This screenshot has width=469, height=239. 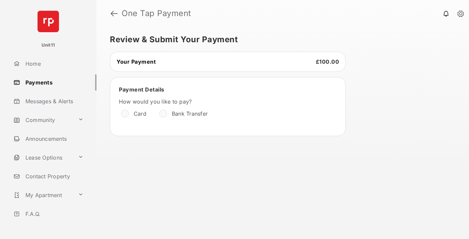 What do you see at coordinates (54, 214) in the screenshot?
I see `a: F.A.Q.` at bounding box center [54, 214].